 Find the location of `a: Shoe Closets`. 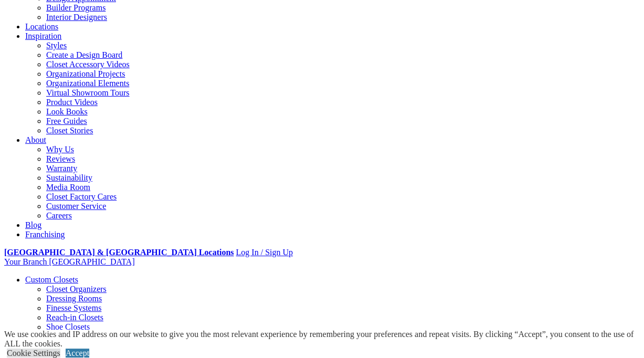

a: Shoe Closets is located at coordinates (67, 327).